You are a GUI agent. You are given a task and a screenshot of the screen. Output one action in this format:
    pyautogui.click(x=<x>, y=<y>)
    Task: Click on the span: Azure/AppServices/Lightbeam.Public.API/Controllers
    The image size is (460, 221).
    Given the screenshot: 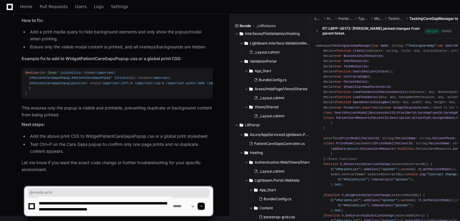 What is the action you would take?
    pyautogui.click(x=280, y=135)
    